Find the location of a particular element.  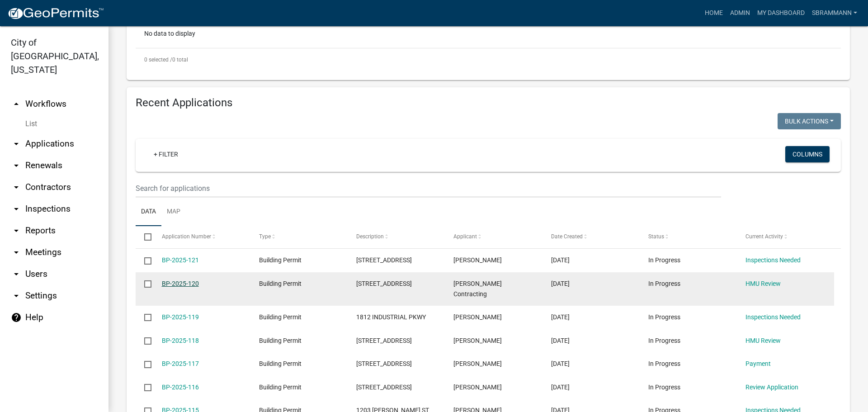

span: Austin klaahsen is located at coordinates (478, 387).